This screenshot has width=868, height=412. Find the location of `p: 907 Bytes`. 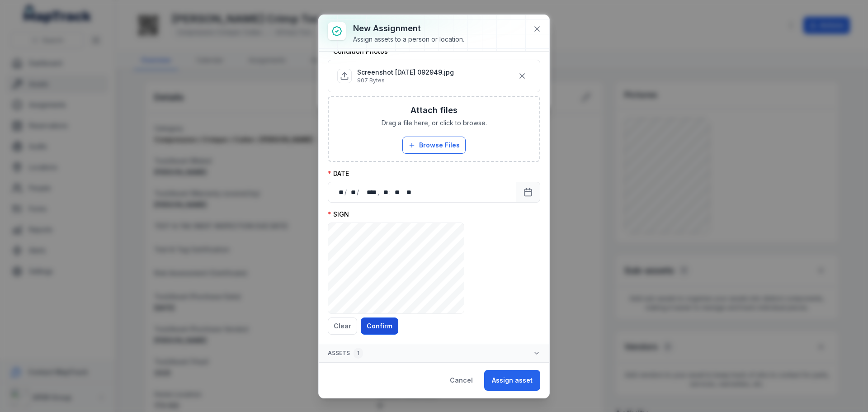

p: 907 Bytes is located at coordinates (406, 80).